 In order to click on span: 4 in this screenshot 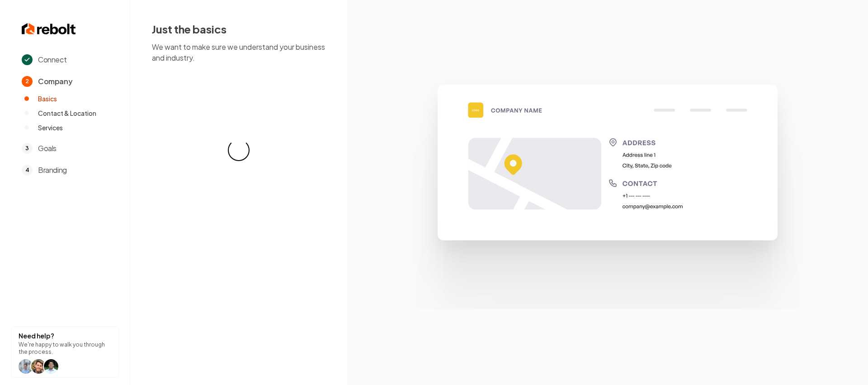, I will do `click(27, 170)`.